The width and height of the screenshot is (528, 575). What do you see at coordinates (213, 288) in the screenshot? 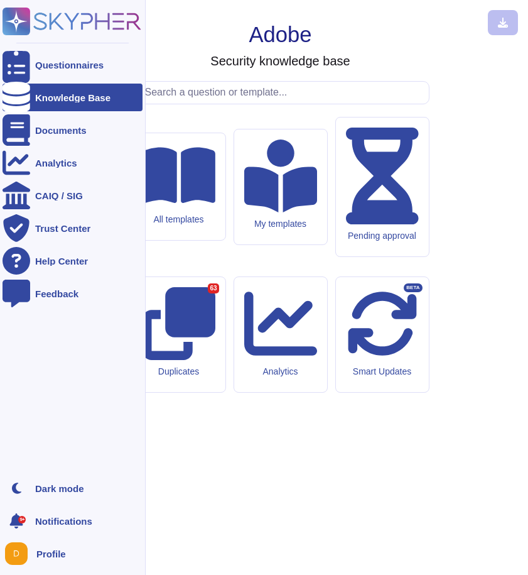
I see `div: 63` at bounding box center [213, 288].